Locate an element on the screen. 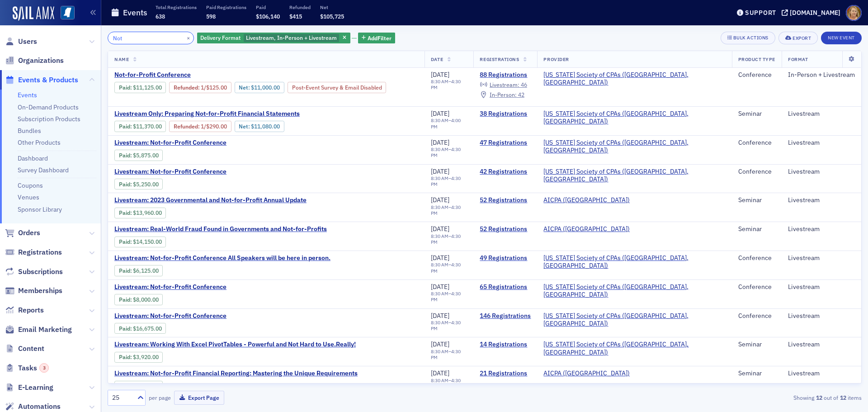 Image resolution: width=868 pixels, height=412 pixels. span: $6,125.00 is located at coordinates (145, 271).